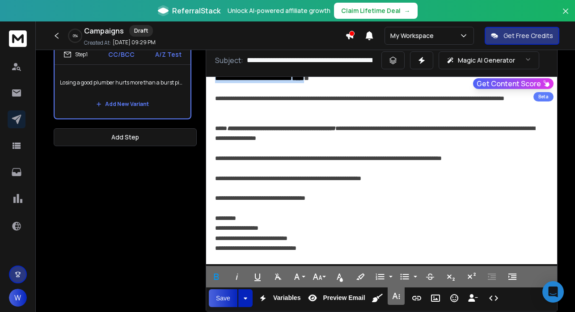 This screenshot has height=312, width=575. Describe the element at coordinates (430, 277) in the screenshot. I see `button: Strikethrough (⌘S)` at that location.